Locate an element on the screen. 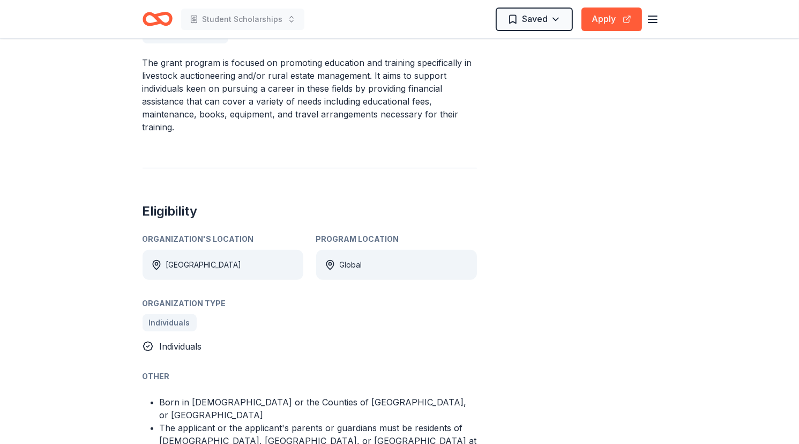  div: Global is located at coordinates (351, 265).